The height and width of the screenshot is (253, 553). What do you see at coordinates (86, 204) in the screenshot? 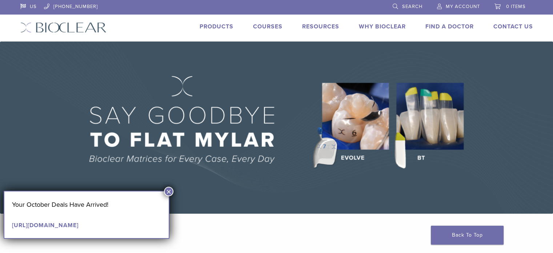
I see `p: Your October Deals Have Arrived!` at bounding box center [86, 204].